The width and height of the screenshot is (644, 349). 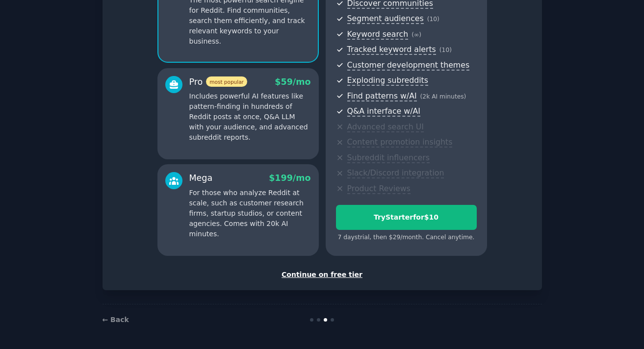 What do you see at coordinates (250, 117) in the screenshot?
I see `p: Includes powerful AI features like pattern-finding in hundreds of Reddit posts at once, Q&A LLM w...` at bounding box center [250, 117].